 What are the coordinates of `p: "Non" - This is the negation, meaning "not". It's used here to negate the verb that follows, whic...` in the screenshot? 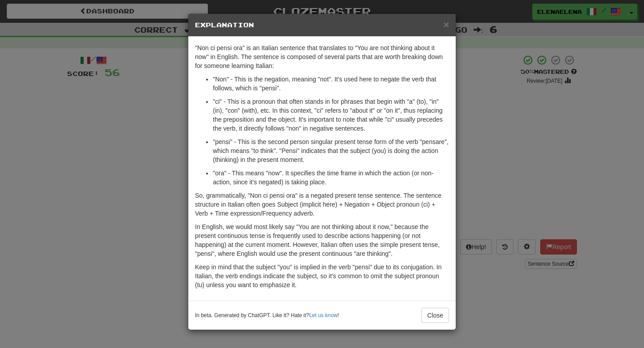 It's located at (331, 84).